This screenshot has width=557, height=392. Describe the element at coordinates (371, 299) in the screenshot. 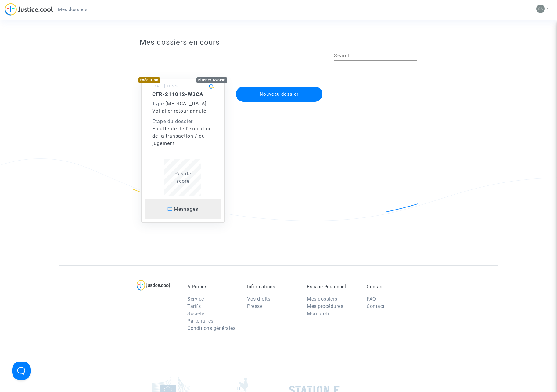

I see `a: FAQ` at that location.